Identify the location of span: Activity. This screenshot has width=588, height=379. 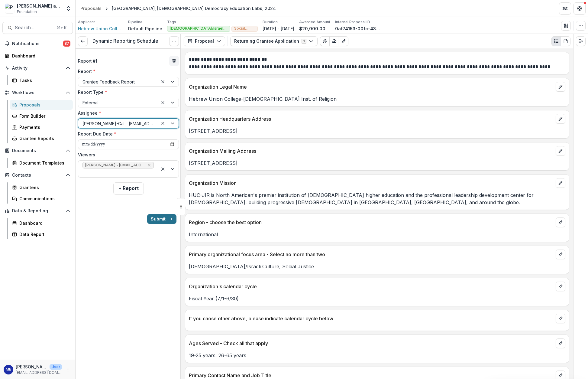
(38, 68).